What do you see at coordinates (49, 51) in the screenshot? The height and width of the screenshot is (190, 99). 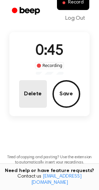 I see `span: 0:45` at bounding box center [49, 51].